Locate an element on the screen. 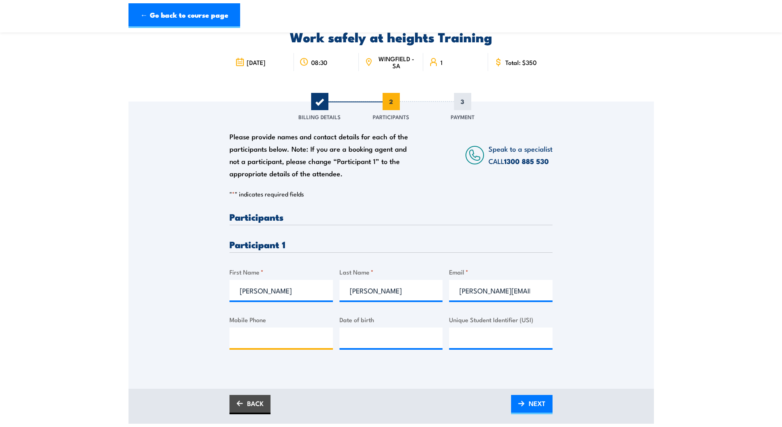 The height and width of the screenshot is (427, 782). label: Mobile Phone is located at coordinates (281, 319).